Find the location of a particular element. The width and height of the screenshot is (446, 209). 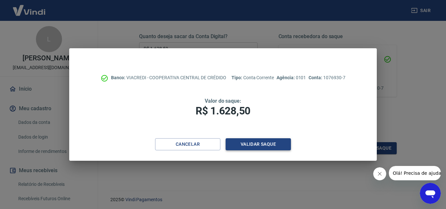

button: Cancelar is located at coordinates (188, 144).